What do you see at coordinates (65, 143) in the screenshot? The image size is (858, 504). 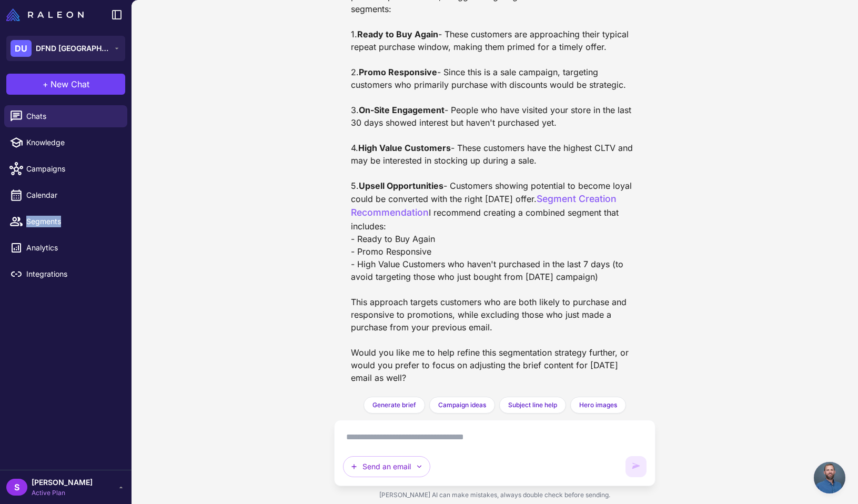 I see `a: Knowledge` at bounding box center [65, 143].